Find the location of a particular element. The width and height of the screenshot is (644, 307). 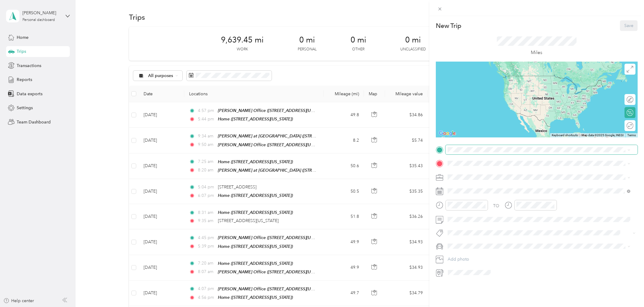

img: Google is located at coordinates (448, 134).